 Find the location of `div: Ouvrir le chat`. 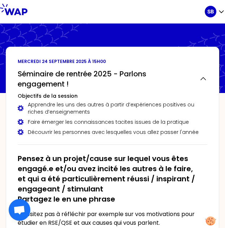

div: Ouvrir le chat is located at coordinates (20, 210).